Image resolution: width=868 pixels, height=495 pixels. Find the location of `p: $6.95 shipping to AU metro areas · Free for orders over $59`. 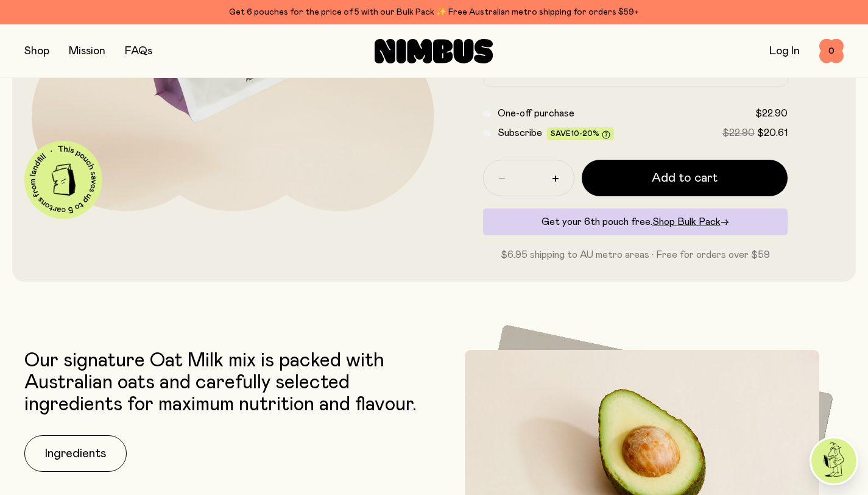

p: $6.95 shipping to AU metro areas · Free for orders over $59 is located at coordinates (635, 255).